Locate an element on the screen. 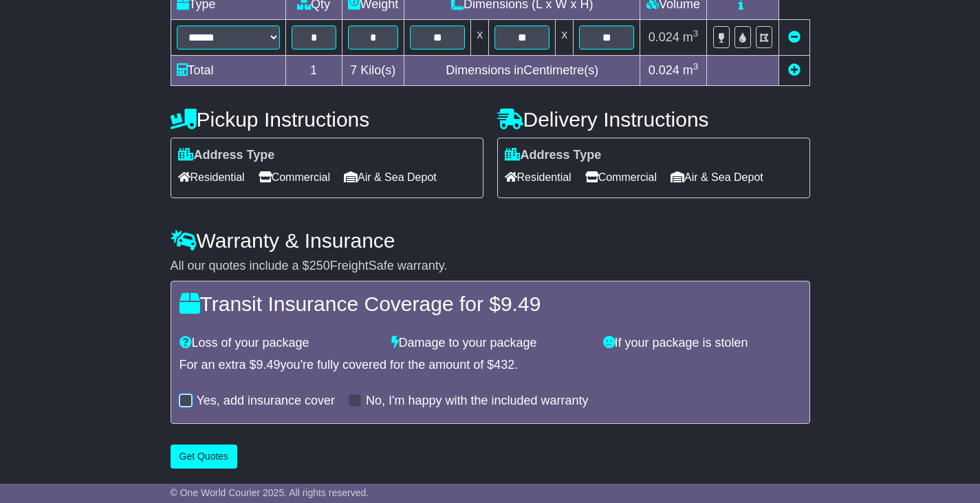 This screenshot has width=980, height=503. td: Total is located at coordinates (227, 71).